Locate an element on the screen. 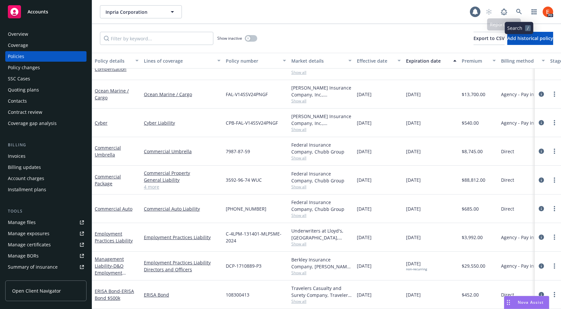 The width and height of the screenshot is (561, 309). div: Quoting plans is located at coordinates (23, 90).